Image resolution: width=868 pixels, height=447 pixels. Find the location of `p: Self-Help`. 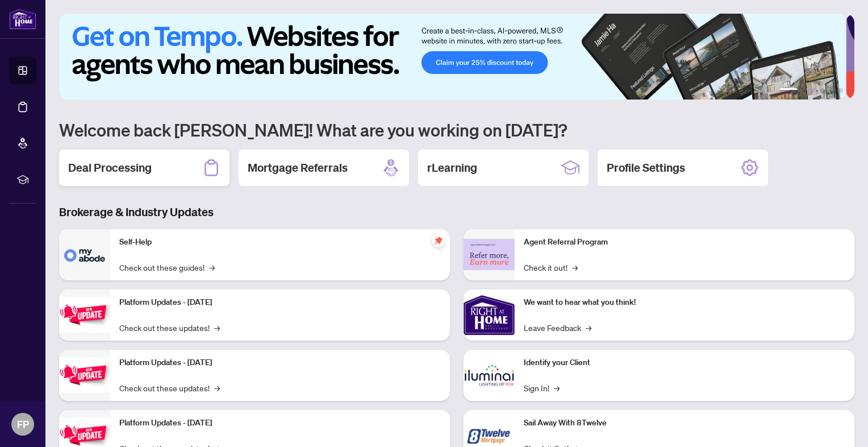

p: Self-Help is located at coordinates (280, 242).